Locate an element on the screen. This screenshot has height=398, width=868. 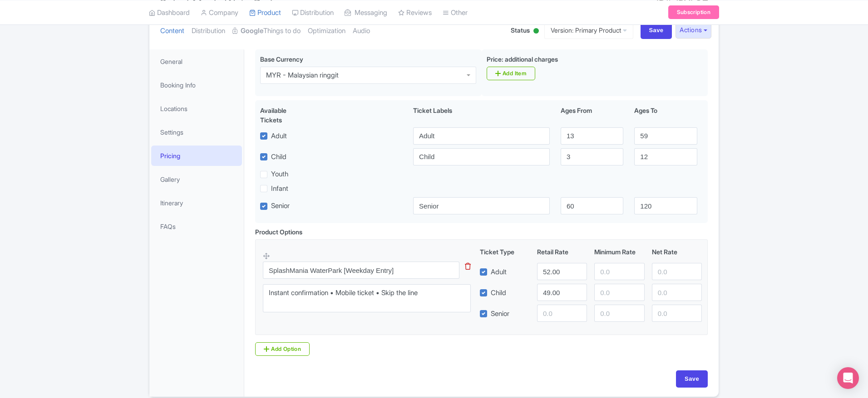
a: Optimization is located at coordinates (326, 31).